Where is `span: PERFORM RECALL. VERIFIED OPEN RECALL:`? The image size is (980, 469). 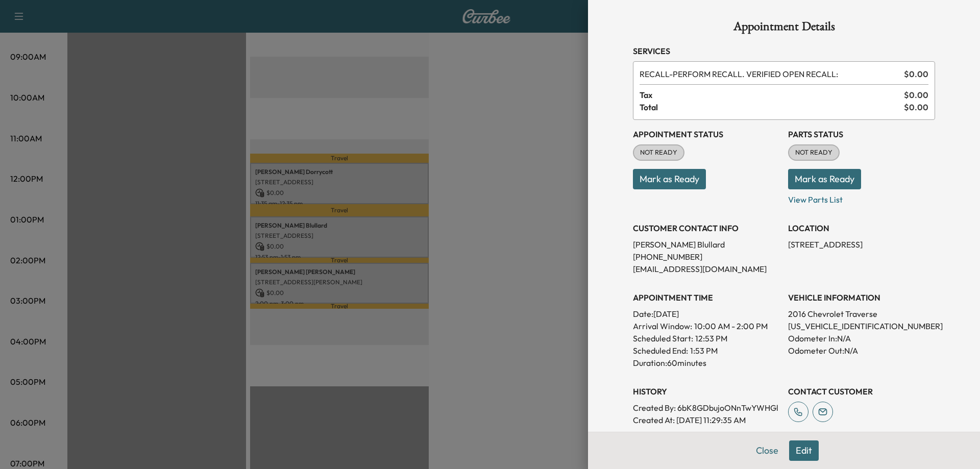 span: PERFORM RECALL. VERIFIED OPEN RECALL: is located at coordinates (769, 74).